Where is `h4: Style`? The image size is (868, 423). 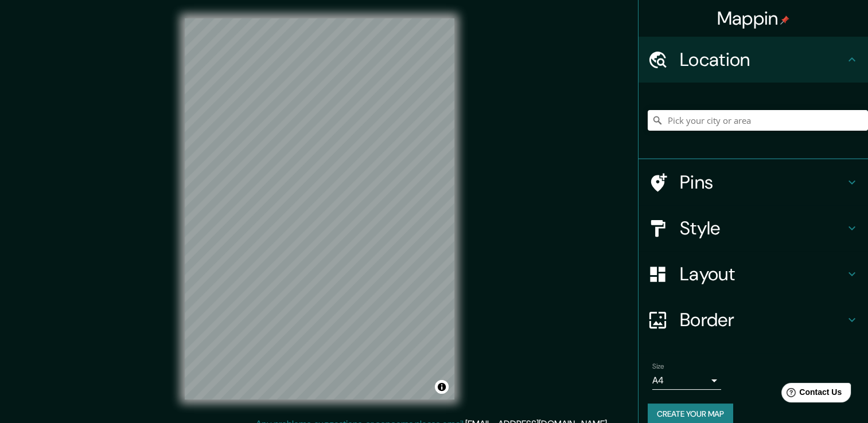 h4: Style is located at coordinates (763, 229).